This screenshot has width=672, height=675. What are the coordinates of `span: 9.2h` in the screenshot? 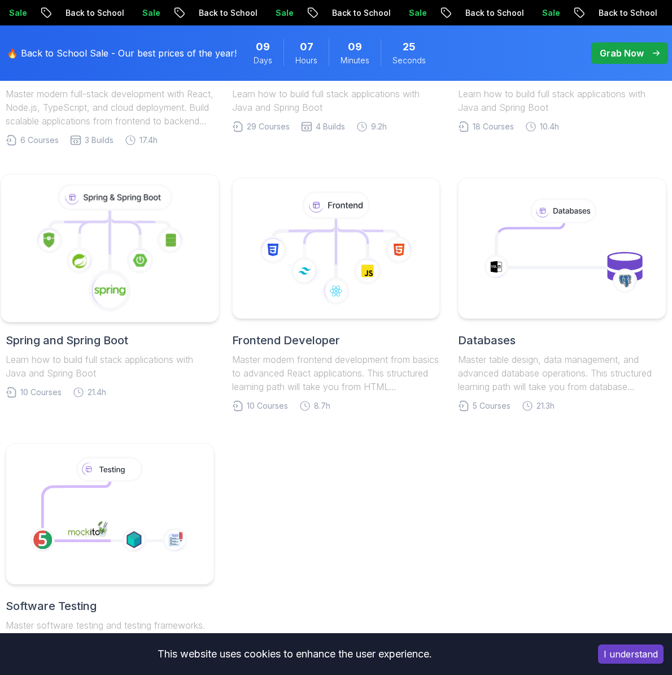 It's located at (379, 127).